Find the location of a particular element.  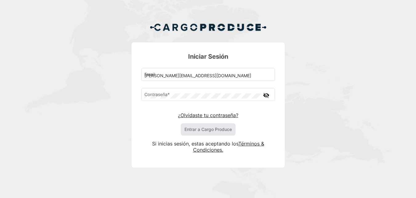

span: Si inicias sesión, estas aceptando los is located at coordinates (195, 143).